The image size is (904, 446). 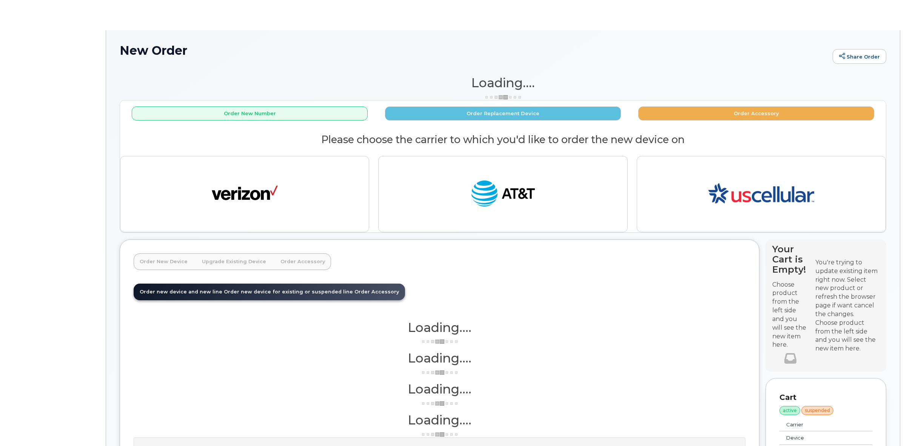 I want to click on a: Upgrade Existing Device, so click(x=234, y=262).